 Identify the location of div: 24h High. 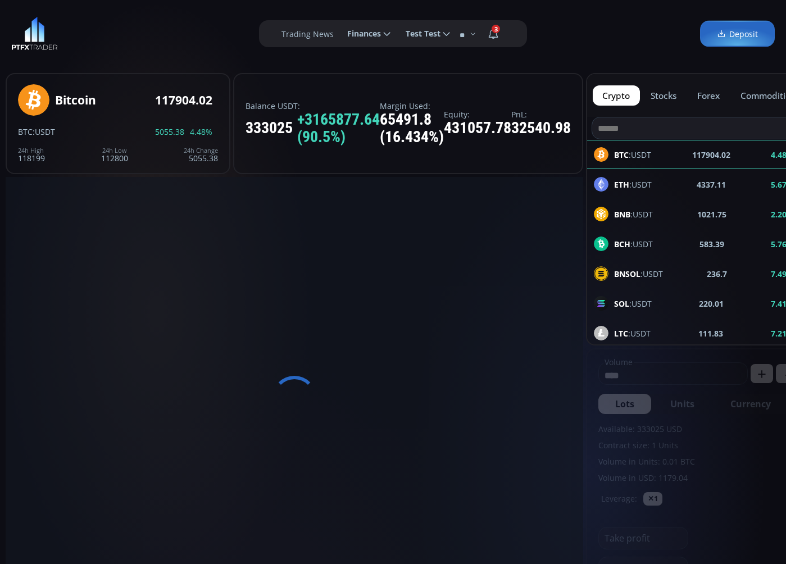
(31, 151).